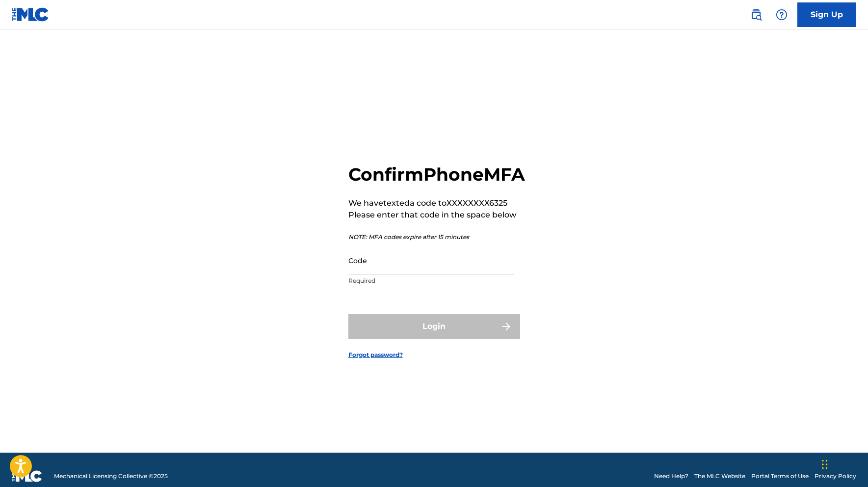  I want to click on div: Drag, so click(825, 464).